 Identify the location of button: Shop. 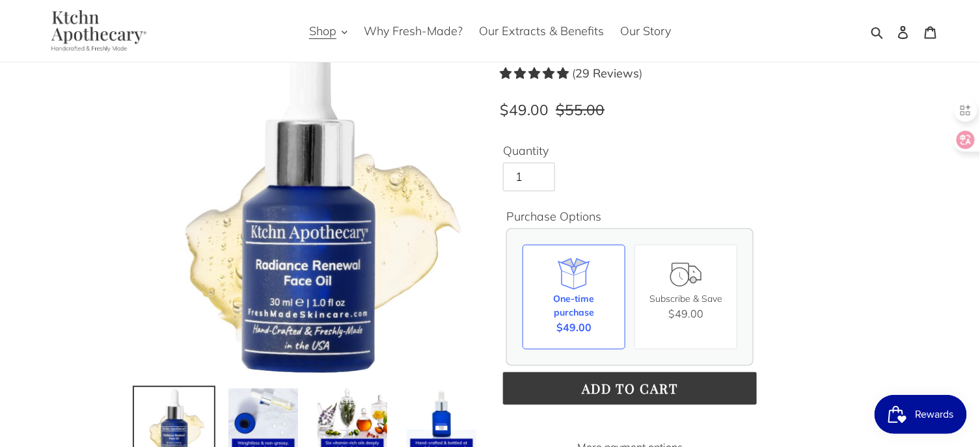
(328, 30).